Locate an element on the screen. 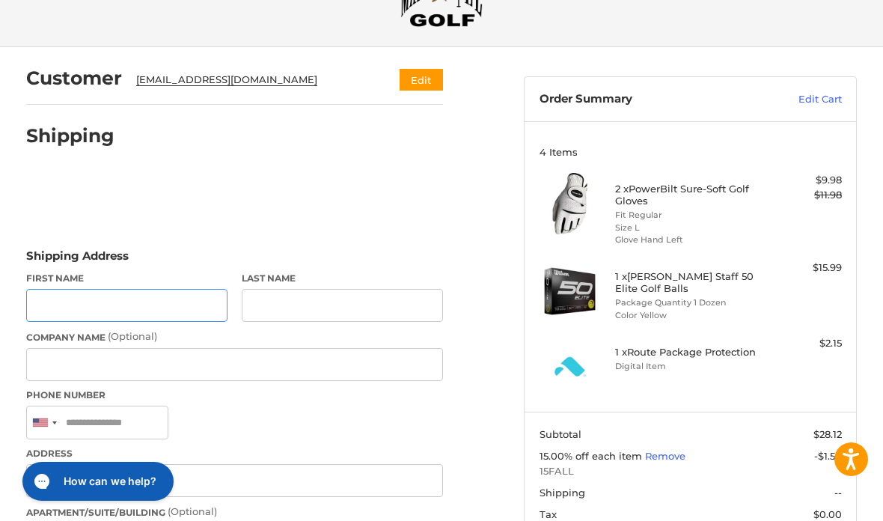  h3: 4 Items is located at coordinates (691, 152).